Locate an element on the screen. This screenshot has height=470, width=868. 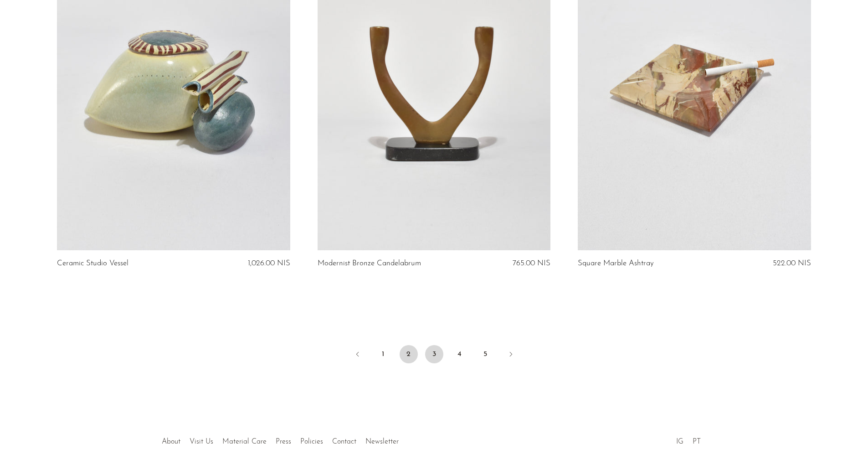
a: Visit Us is located at coordinates (202, 442).